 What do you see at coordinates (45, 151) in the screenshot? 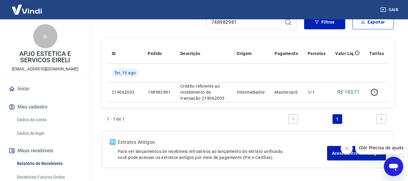
I see `button: Meus recebíveis` at bounding box center [45, 151].